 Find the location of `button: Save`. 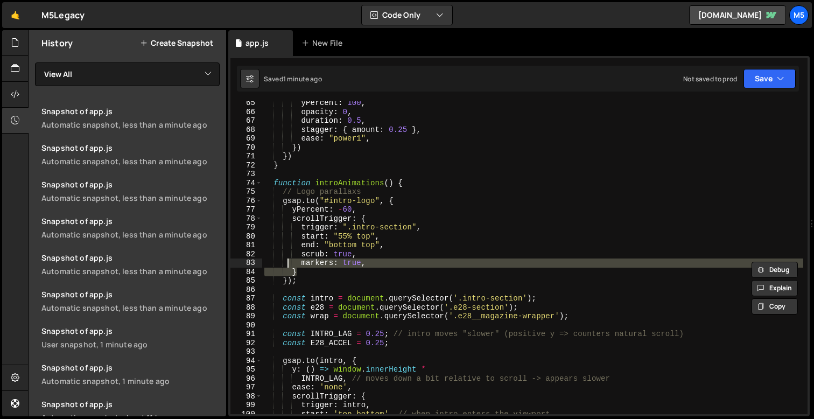

button: Save is located at coordinates (769, 79).